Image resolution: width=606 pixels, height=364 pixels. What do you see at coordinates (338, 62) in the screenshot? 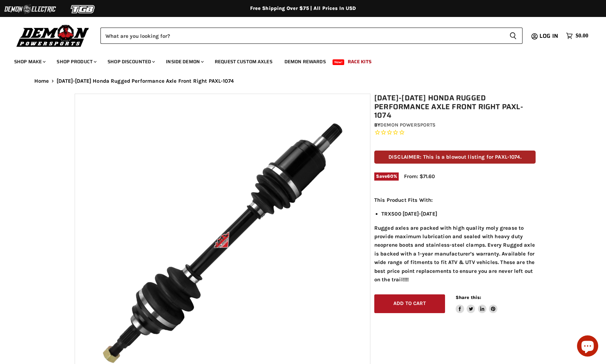
I see `span: New!` at bounding box center [338, 62].